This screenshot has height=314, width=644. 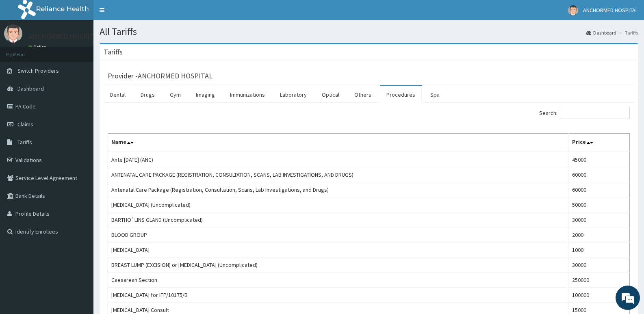 I want to click on a: Dashboard, so click(x=601, y=33).